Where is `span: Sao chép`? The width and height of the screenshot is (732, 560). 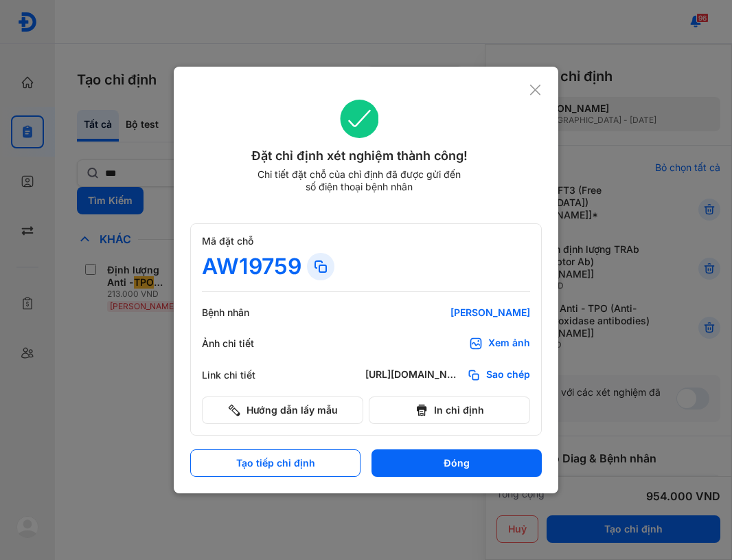
span: Sao chép is located at coordinates (508, 375).